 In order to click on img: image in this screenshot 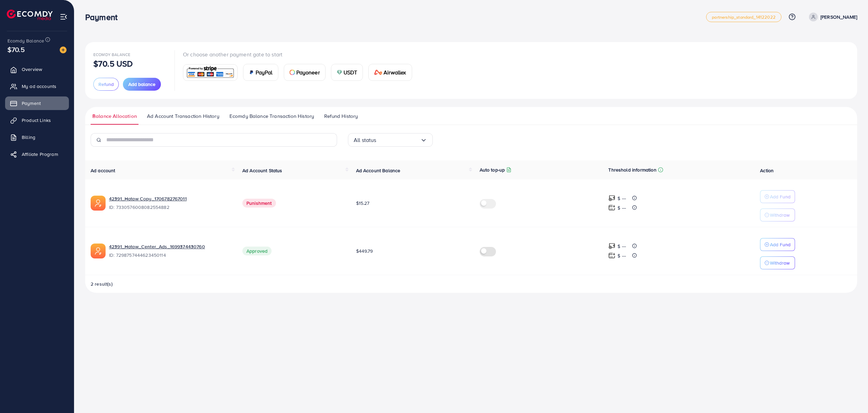, I will do `click(64, 50)`.